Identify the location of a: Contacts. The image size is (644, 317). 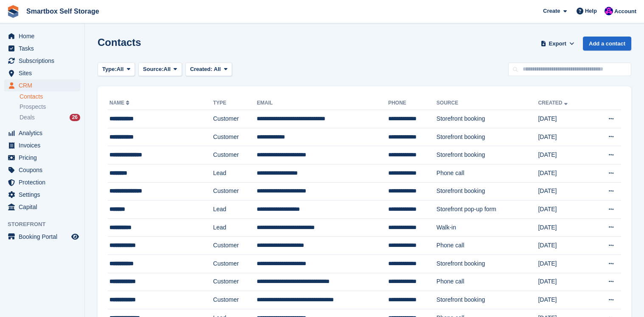
(50, 96).